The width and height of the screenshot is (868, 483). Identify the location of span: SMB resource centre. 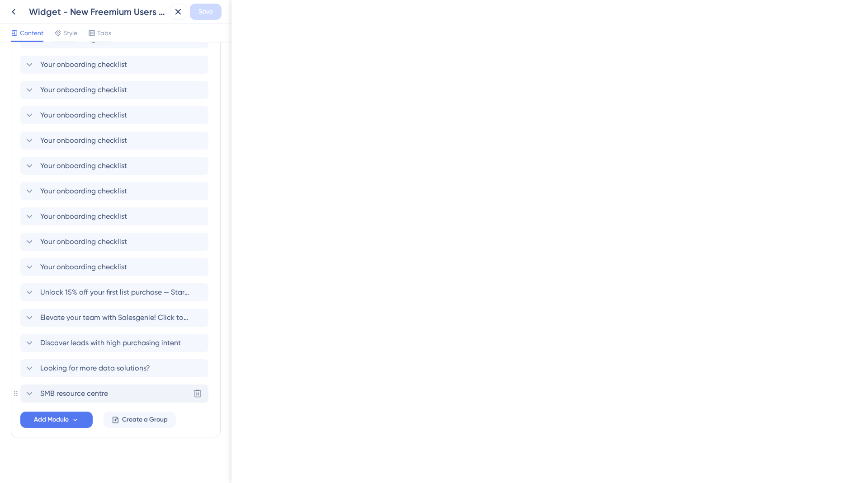
(74, 394).